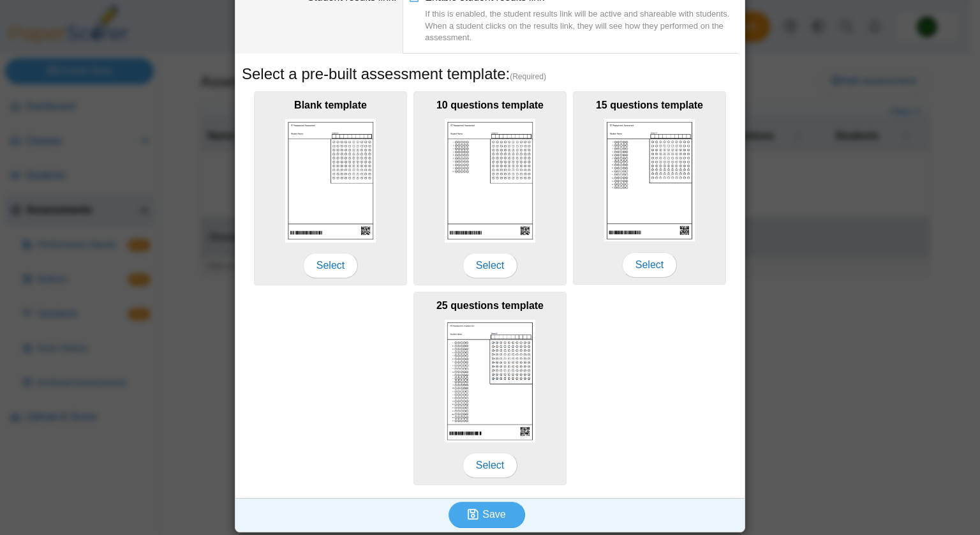 The width and height of the screenshot is (980, 535). Describe the element at coordinates (487, 514) in the screenshot. I see `button: Save` at that location.